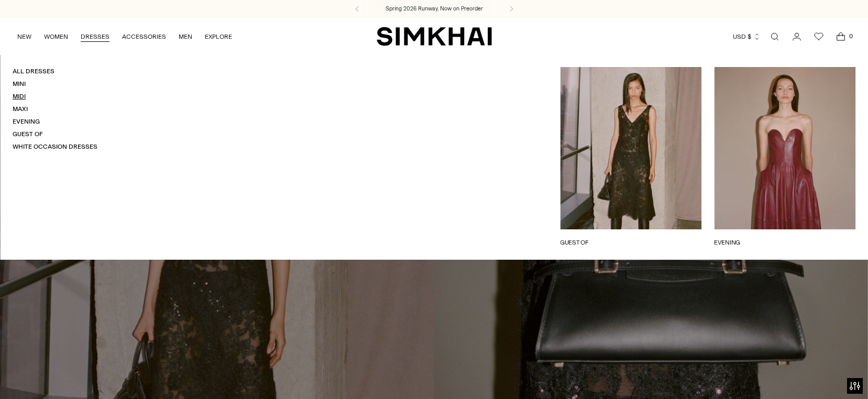 The height and width of the screenshot is (399, 868). What do you see at coordinates (819, 36) in the screenshot?
I see `a: Wishlist` at bounding box center [819, 36].